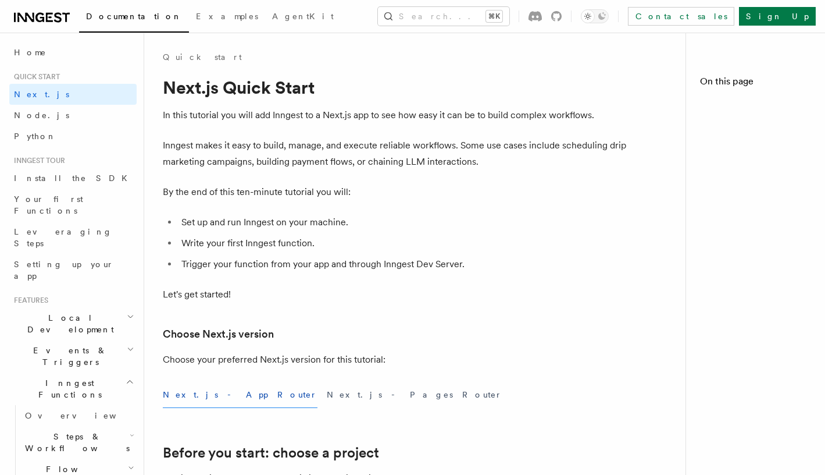  I want to click on span: Quick start, so click(34, 77).